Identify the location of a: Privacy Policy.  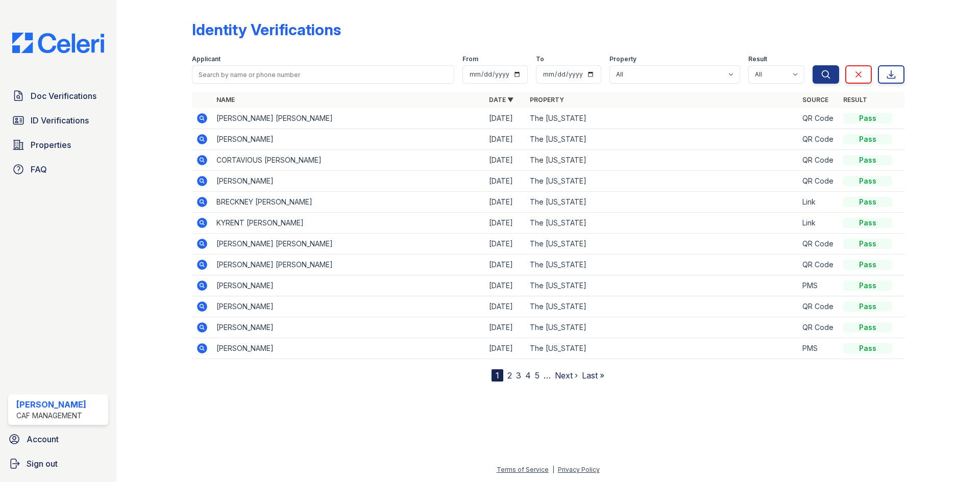
(578, 470).